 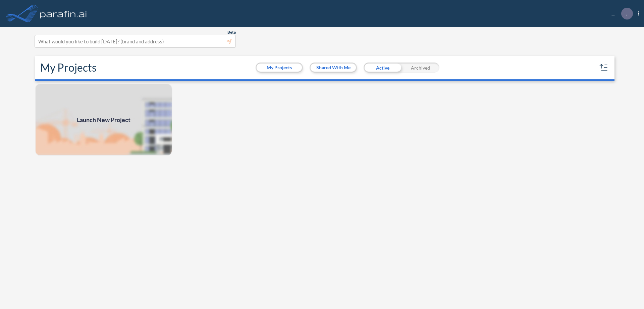 I want to click on div: Archived, so click(x=420, y=67).